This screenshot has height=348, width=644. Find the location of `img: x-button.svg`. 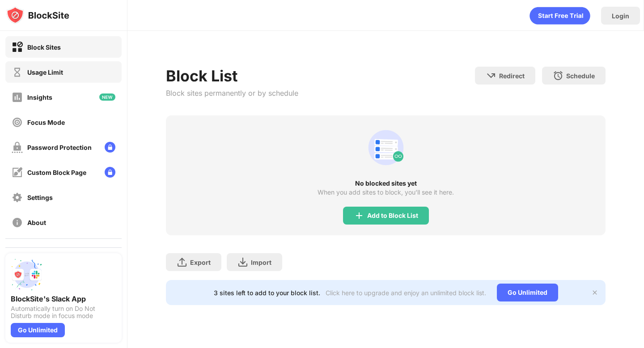

img: x-button.svg is located at coordinates (595, 293).